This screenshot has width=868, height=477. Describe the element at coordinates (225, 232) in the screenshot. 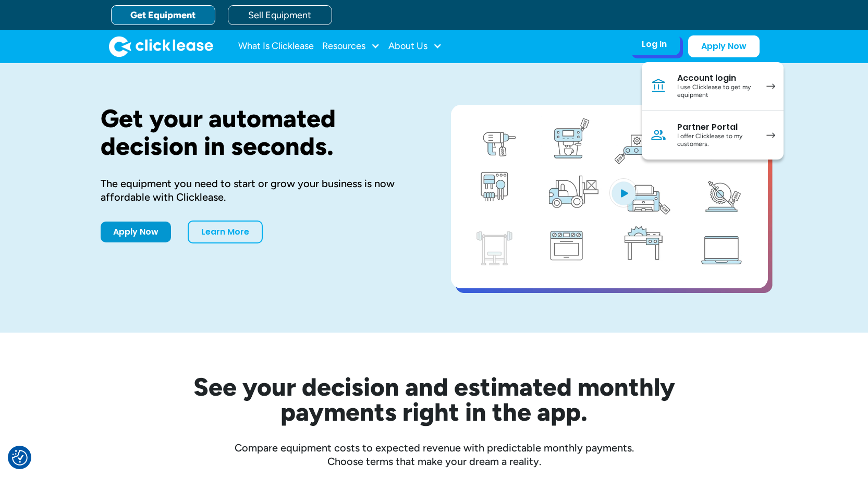

I see `a: Learn More` at that location.